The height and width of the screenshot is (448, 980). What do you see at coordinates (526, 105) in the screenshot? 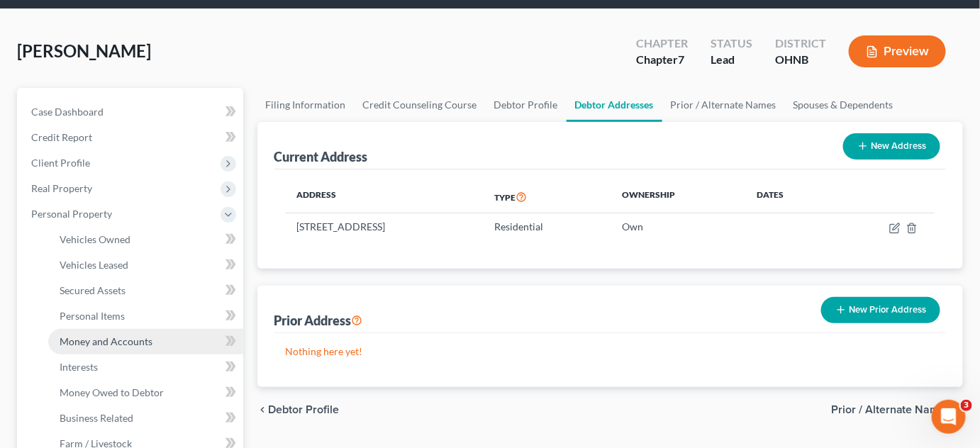
I see `a: Debtor Profile` at bounding box center [526, 105].